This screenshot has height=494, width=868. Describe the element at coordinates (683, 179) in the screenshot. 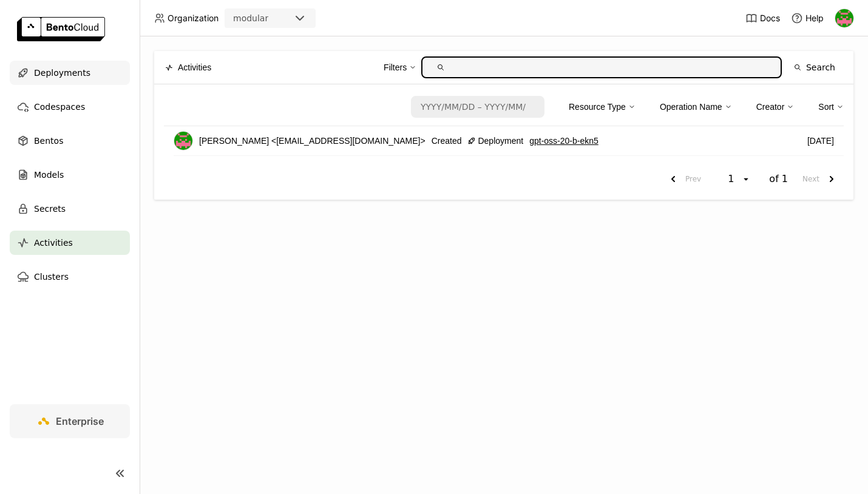

I see `button: previous page. current page 1 of 1` at that location.